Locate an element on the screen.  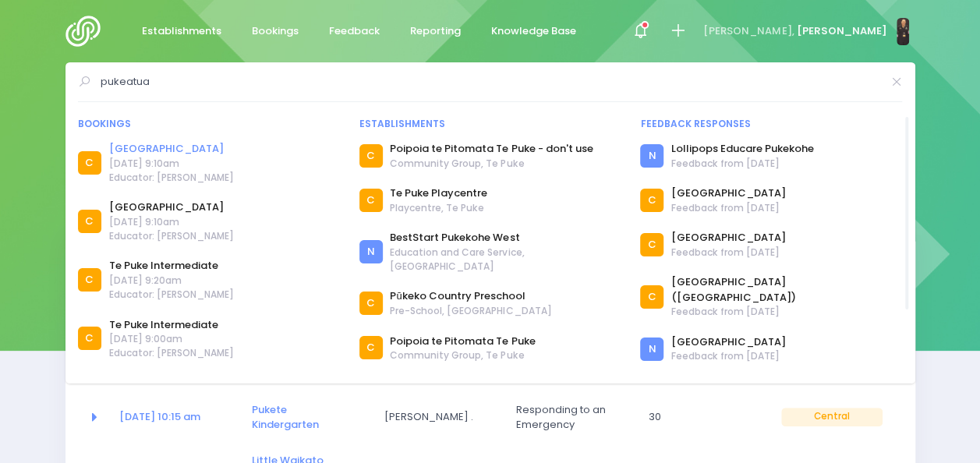
a: Knowledge Base is located at coordinates (534, 31).